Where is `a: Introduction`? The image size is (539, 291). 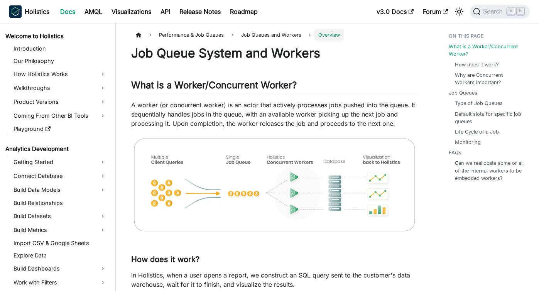 a: Introduction is located at coordinates (60, 49).